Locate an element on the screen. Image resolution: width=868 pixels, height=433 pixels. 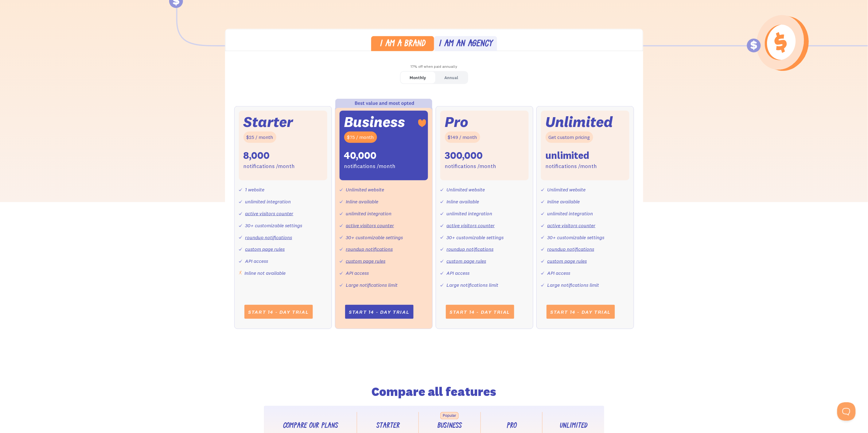
div: Inline not available is located at coordinates (265, 273).